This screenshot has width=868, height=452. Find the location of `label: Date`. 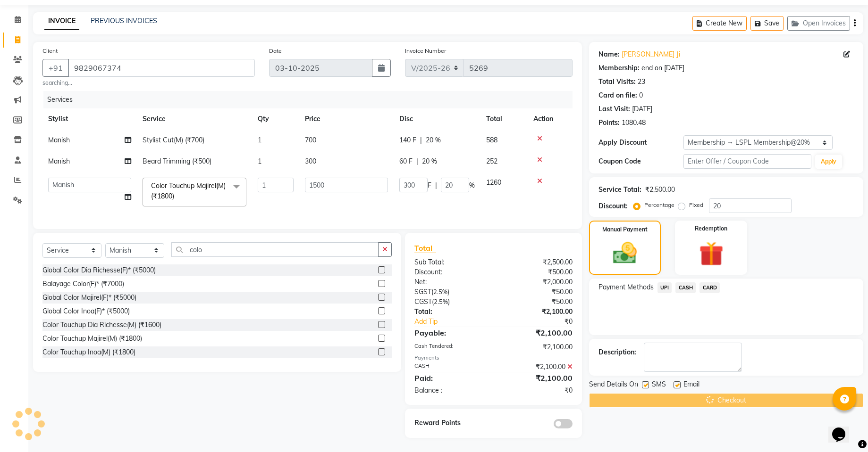

label: Date is located at coordinates (275, 51).